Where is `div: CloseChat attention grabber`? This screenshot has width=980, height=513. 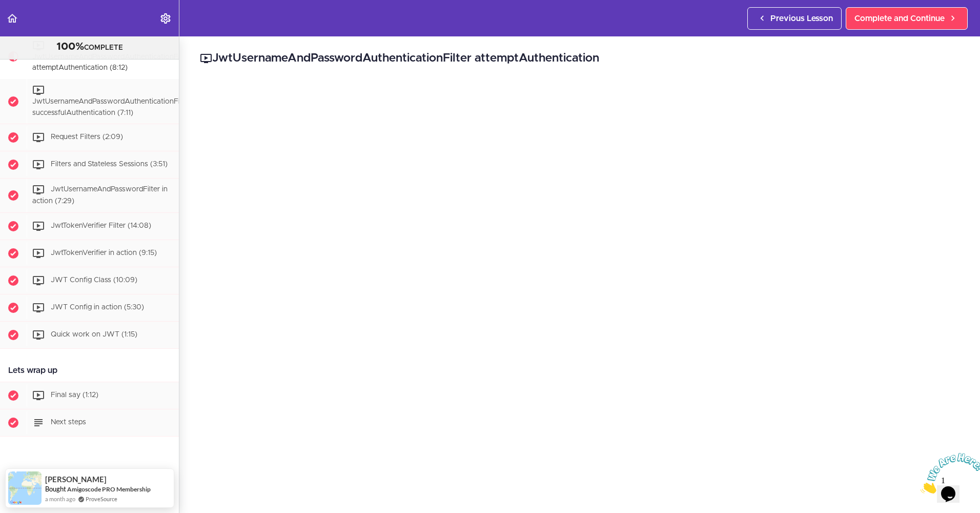 div: CloseChat attention grabber is located at coordinates (32, 24).